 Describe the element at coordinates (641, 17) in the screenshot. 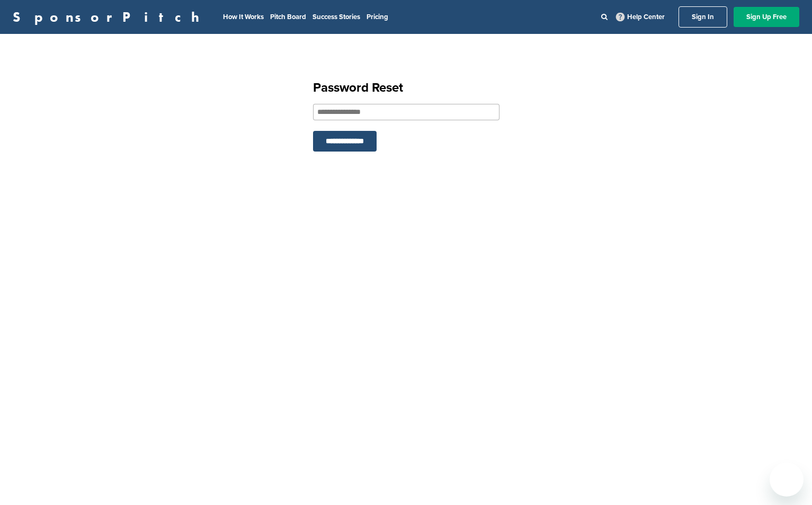

I see `a: Help Center` at that location.